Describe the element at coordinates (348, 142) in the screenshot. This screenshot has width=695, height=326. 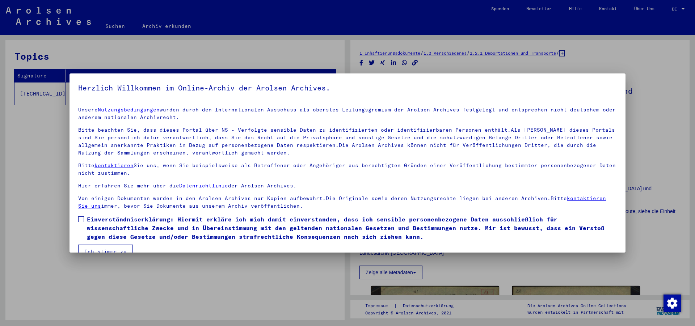
I see `p: Bitte beachten Sie, dass dieses Portal über NS - Verfolgte sensible Daten zu identifizierten oder...` at that location.